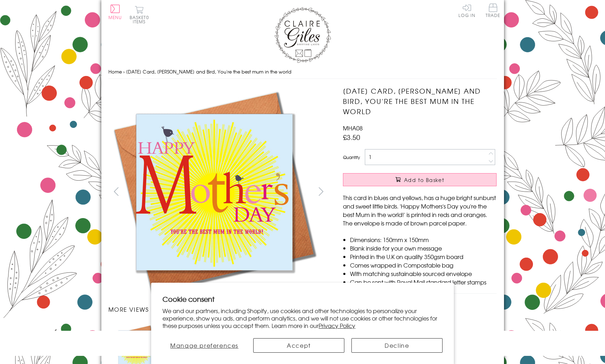  Describe the element at coordinates (140, 14) in the screenshot. I see `button: Basket0 items` at that location.